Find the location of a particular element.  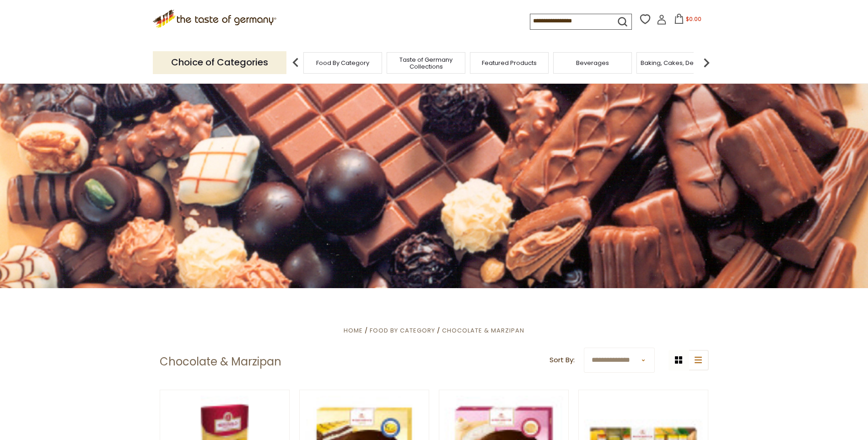

span: Beverages is located at coordinates (593, 63).